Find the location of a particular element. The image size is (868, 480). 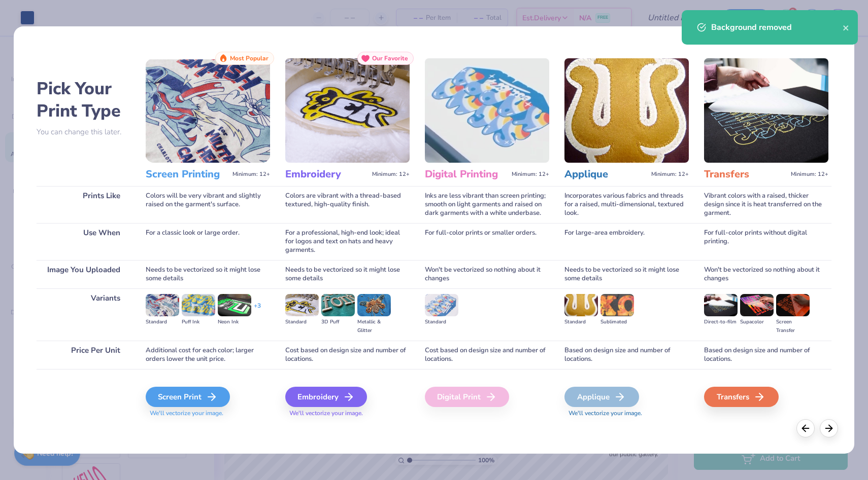

div: Screen Transfer is located at coordinates (793, 327).